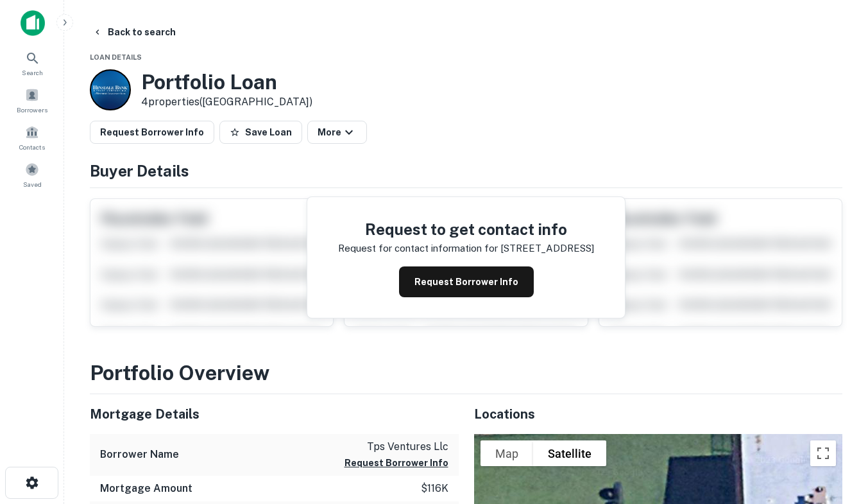  Describe the element at coordinates (466, 229) in the screenshot. I see `h4: Request to get contact info` at that location.